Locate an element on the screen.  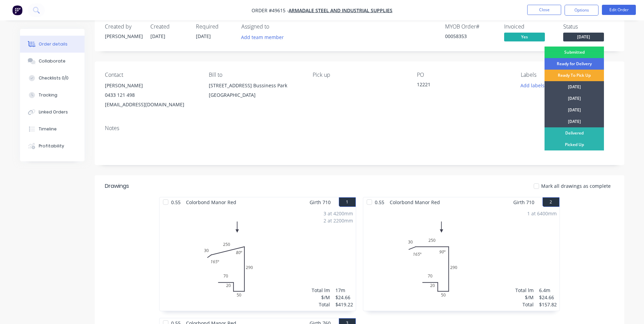
div: Checklists 0/0 is located at coordinates (54, 78).